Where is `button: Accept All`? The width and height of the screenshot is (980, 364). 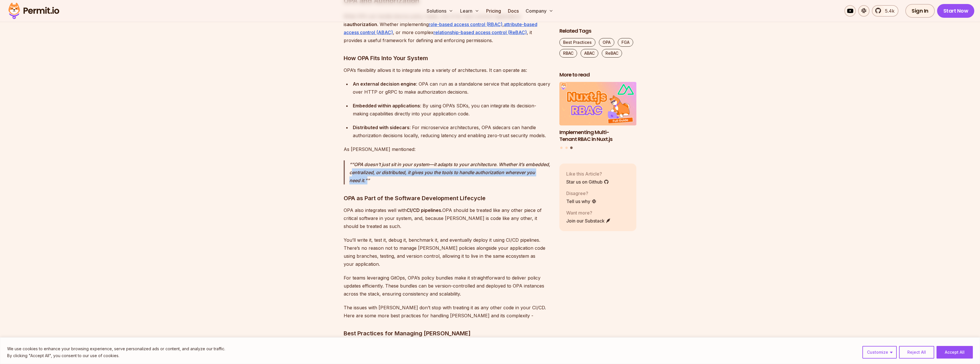 button: Accept All is located at coordinates (954, 352).